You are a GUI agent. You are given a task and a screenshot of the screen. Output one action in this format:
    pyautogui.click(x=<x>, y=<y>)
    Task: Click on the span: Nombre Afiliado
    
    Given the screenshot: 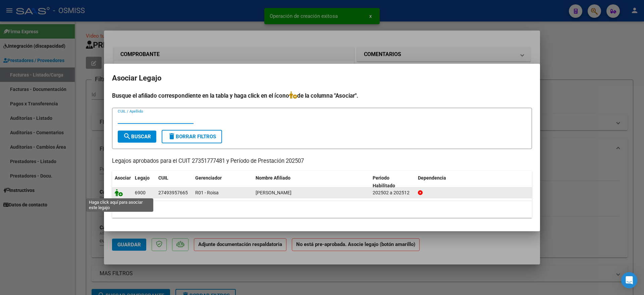 What is the action you would take?
    pyautogui.click(x=273, y=178)
    